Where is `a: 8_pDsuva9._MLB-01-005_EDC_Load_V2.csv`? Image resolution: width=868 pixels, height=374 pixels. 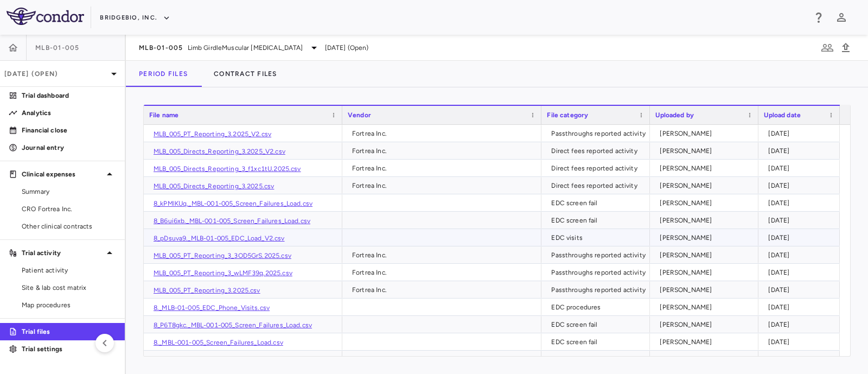 a: 8_pDsuva9._MLB-01-005_EDC_Load_V2.csv is located at coordinates (219, 238).